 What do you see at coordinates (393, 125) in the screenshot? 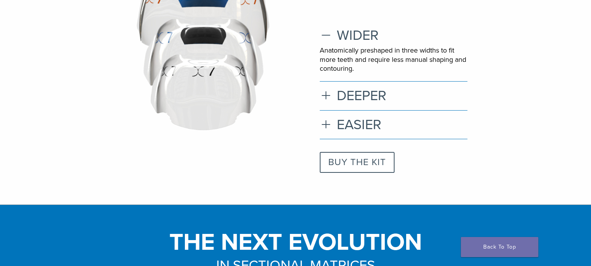
I see `h3: EASIER` at bounding box center [393, 125].